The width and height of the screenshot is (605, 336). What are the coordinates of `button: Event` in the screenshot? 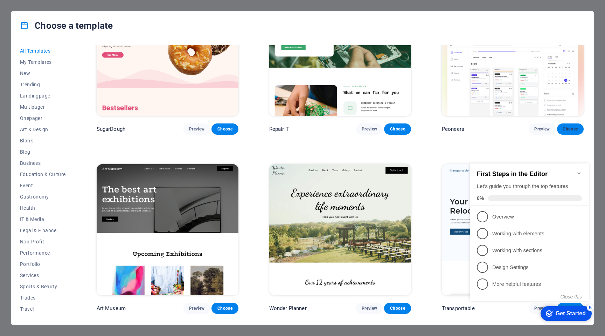 It's located at (43, 185).